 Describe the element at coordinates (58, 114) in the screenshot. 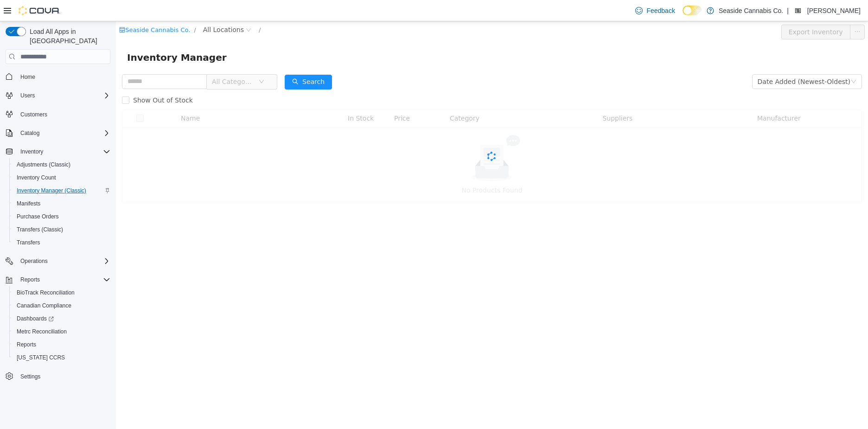

I see `button: Customers` at that location.